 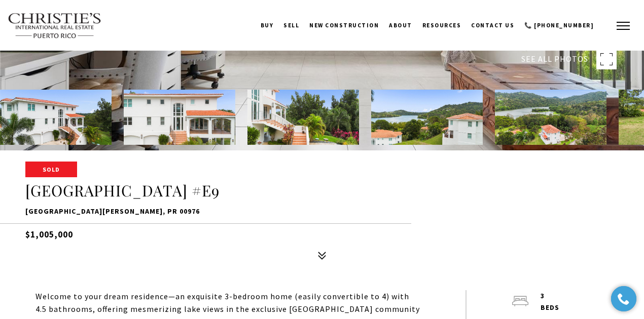 What do you see at coordinates (400, 25) in the screenshot?
I see `a: About` at bounding box center [400, 25].